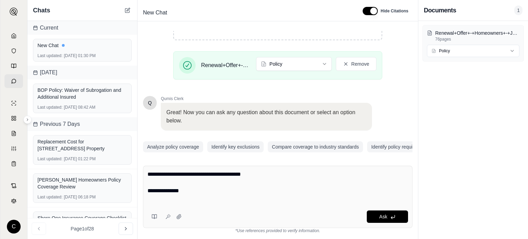 This screenshot has width=528, height=239. I want to click on a: Chat, so click(14, 81).